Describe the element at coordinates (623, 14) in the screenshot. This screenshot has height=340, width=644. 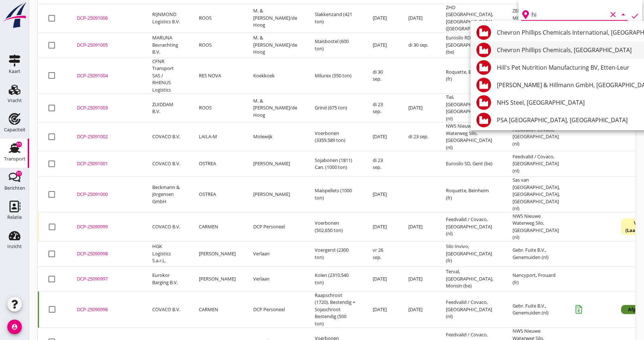
I see `i: arrow_drop_down` at that location.